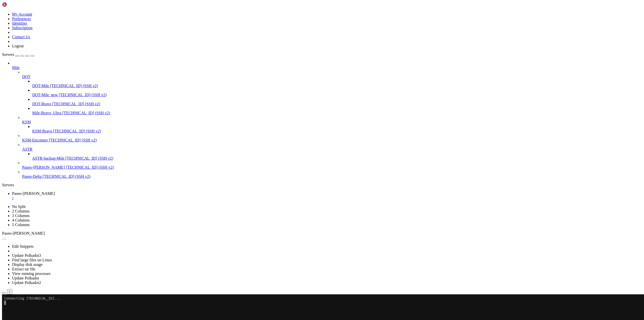 The height and width of the screenshot is (320, 644). What do you see at coordinates (32, 176) in the screenshot?
I see `span: Paseo-Delta` at bounding box center [32, 176].